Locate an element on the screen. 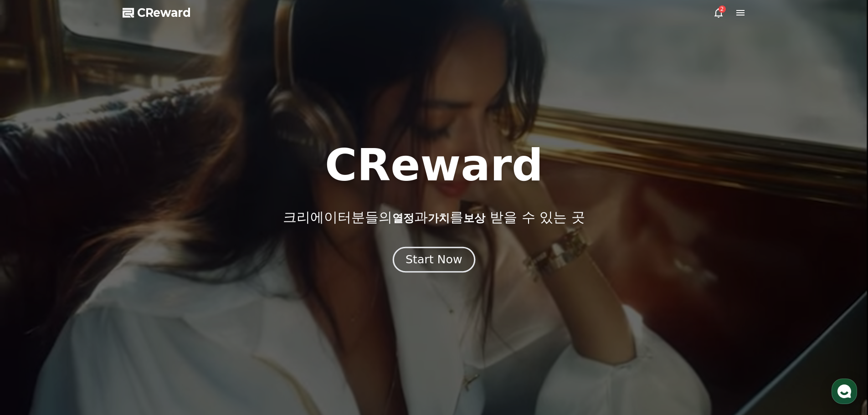  a: 홈 is located at coordinates (31, 300).